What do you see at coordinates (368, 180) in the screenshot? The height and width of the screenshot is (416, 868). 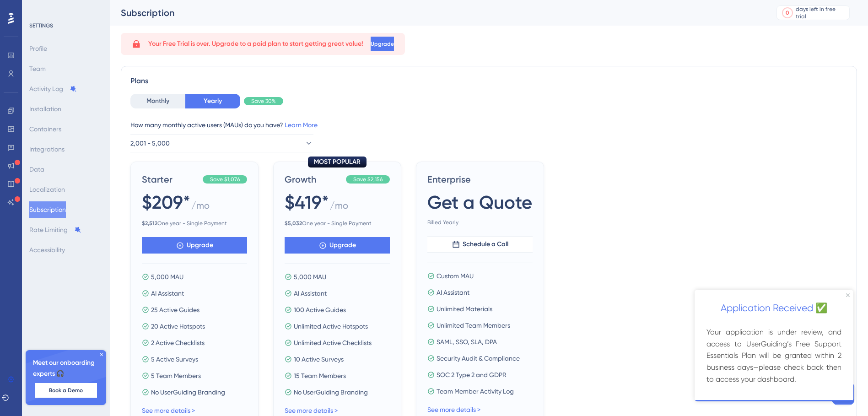 I see `span: Save $2,156` at bounding box center [368, 180].